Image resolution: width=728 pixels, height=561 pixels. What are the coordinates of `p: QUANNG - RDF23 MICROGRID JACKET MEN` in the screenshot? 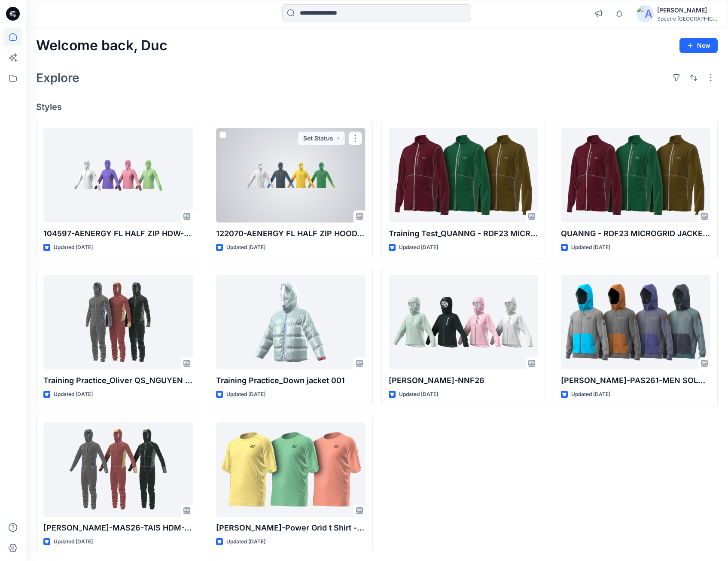 It's located at (636, 234).